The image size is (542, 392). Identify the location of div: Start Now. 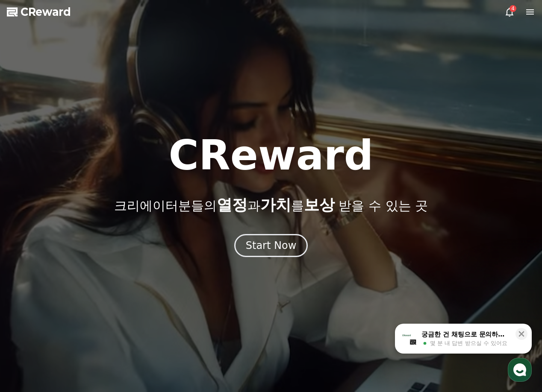
(271, 245).